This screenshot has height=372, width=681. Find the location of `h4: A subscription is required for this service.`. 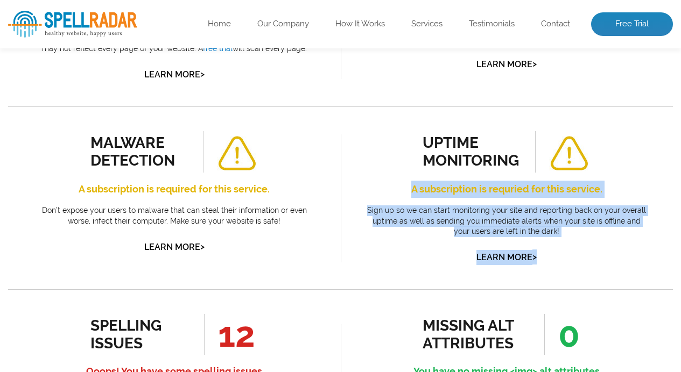

h4: A subscription is required for this service. is located at coordinates (174, 189).